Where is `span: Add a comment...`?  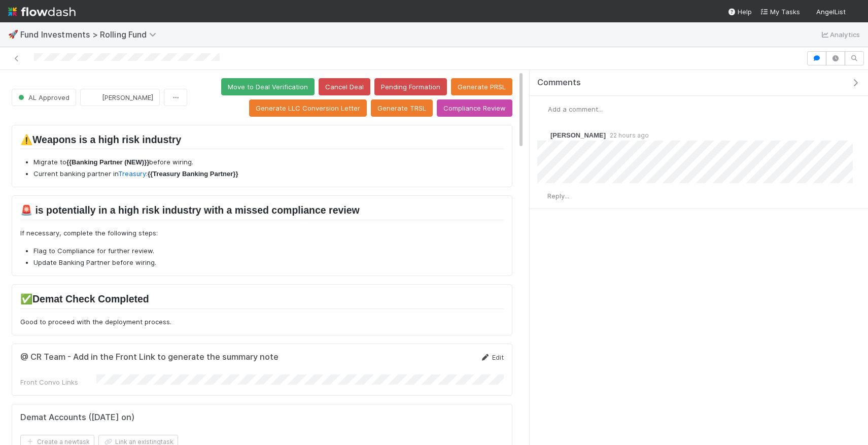 span: Add a comment... is located at coordinates (575, 109).